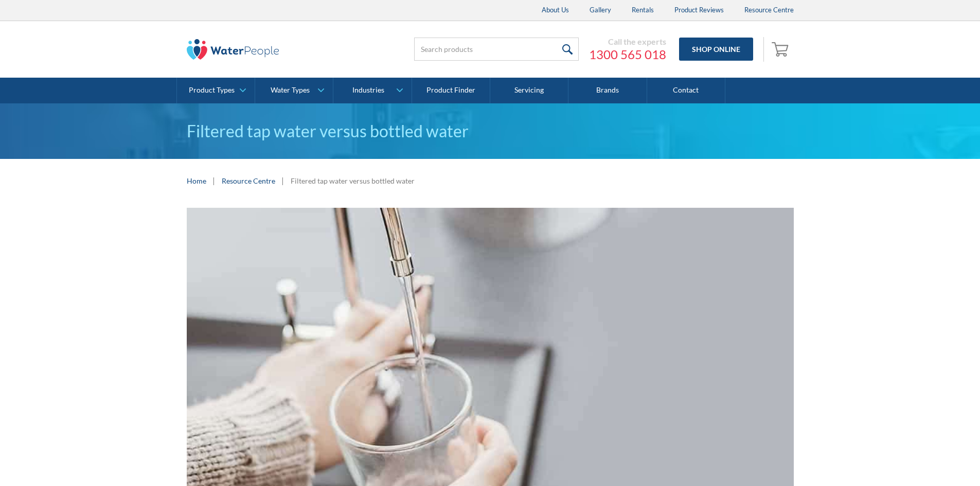 This screenshot has width=980, height=486. What do you see at coordinates (608, 90) in the screenshot?
I see `a: Brands` at bounding box center [608, 90].